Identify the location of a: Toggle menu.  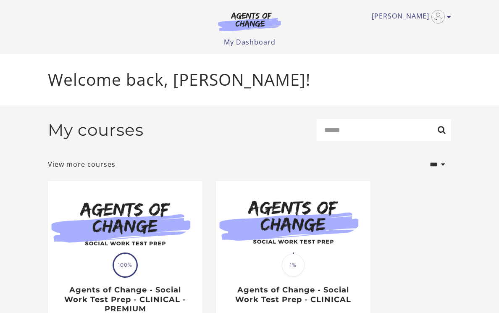
(409, 17).